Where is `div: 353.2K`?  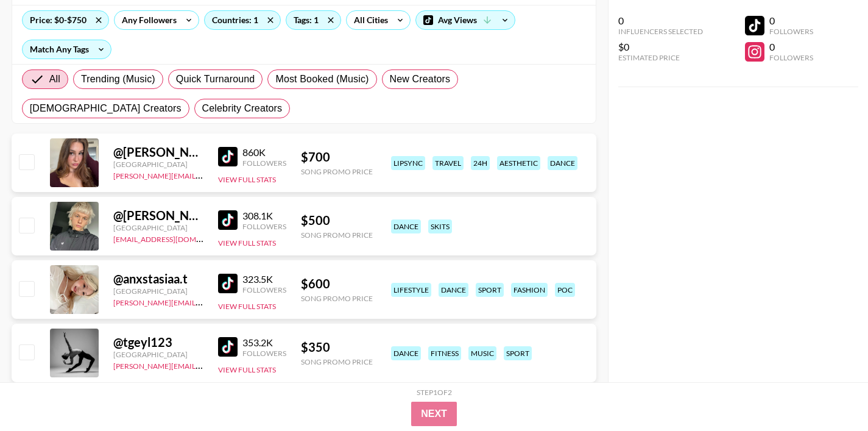 div: 353.2K is located at coordinates (264, 343).